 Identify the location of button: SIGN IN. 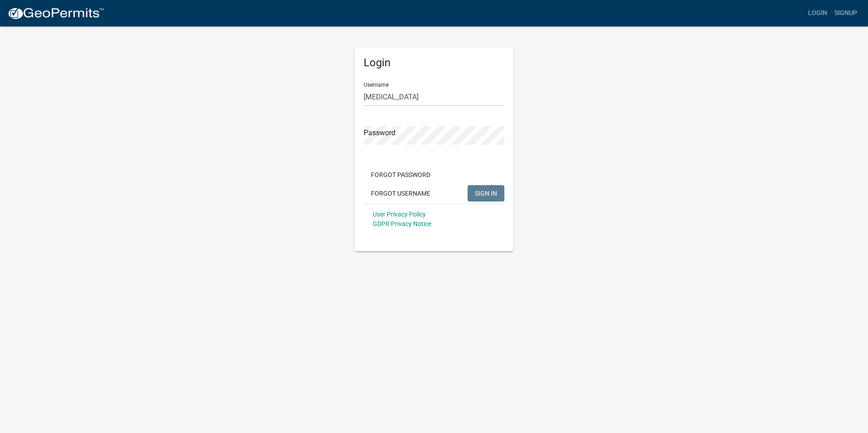
(486, 193).